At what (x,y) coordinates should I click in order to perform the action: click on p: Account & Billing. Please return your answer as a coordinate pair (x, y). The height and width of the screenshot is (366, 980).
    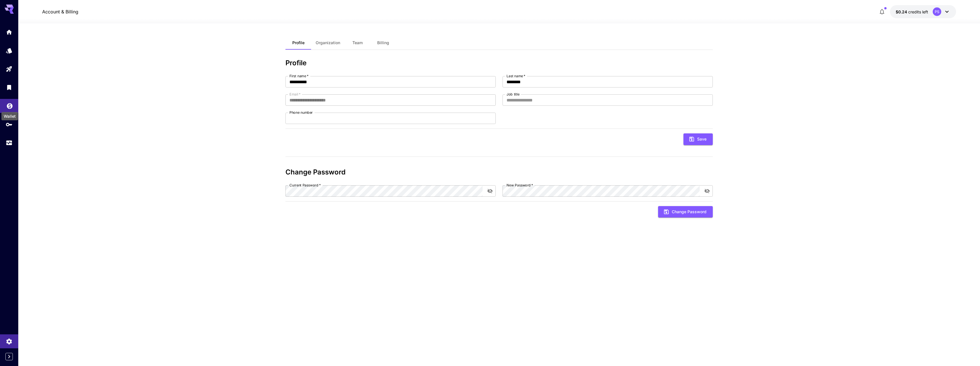
    Looking at the image, I should click on (60, 12).